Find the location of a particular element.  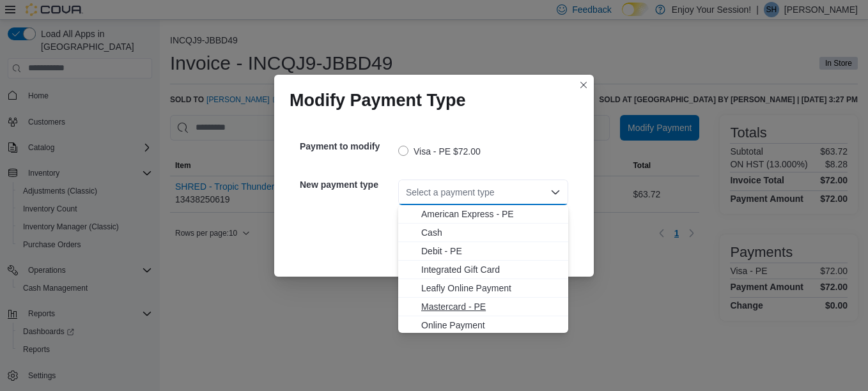

button: Integrated Gift Card is located at coordinates (483, 270).